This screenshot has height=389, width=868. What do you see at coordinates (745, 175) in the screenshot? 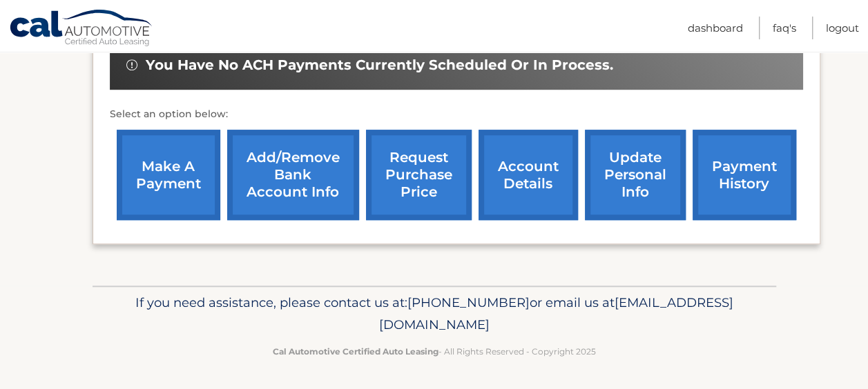
I see `a: payment history` at bounding box center [745, 175].